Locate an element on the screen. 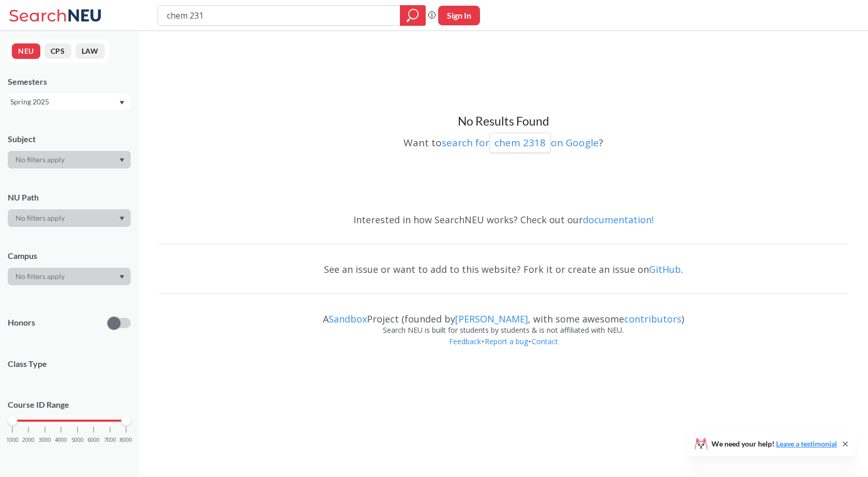 Image resolution: width=868 pixels, height=477 pixels. a: GitHub is located at coordinates (665, 269).